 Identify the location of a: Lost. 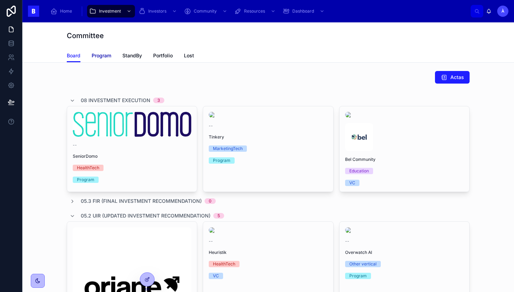
(189, 56).